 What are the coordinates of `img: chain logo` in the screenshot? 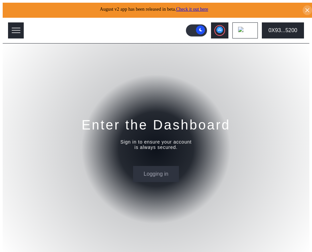 It's located at (242, 30).